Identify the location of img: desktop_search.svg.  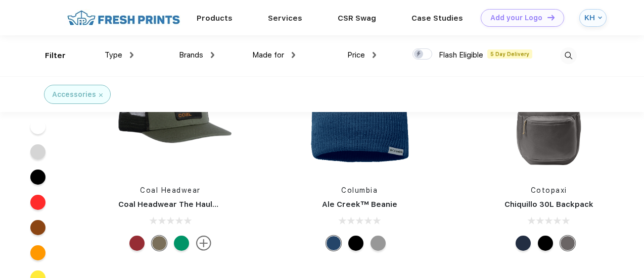
(568, 56).